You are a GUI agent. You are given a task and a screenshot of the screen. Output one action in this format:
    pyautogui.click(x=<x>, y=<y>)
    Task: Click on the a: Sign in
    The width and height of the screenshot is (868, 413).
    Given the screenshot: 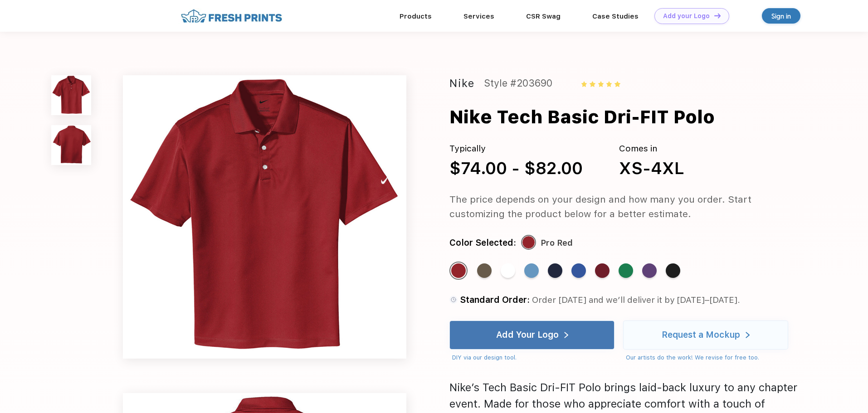 What is the action you would take?
    pyautogui.click(x=781, y=16)
    